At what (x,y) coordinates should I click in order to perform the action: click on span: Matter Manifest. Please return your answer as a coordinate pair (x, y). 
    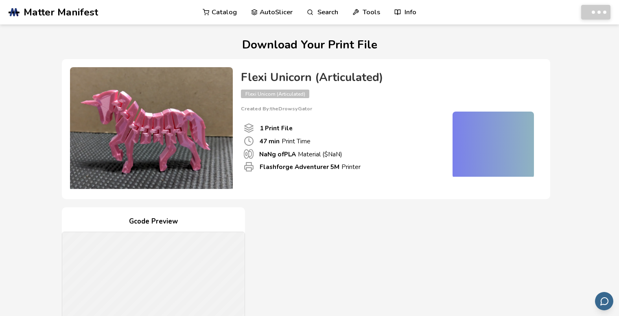
    Looking at the image, I should click on (61, 12).